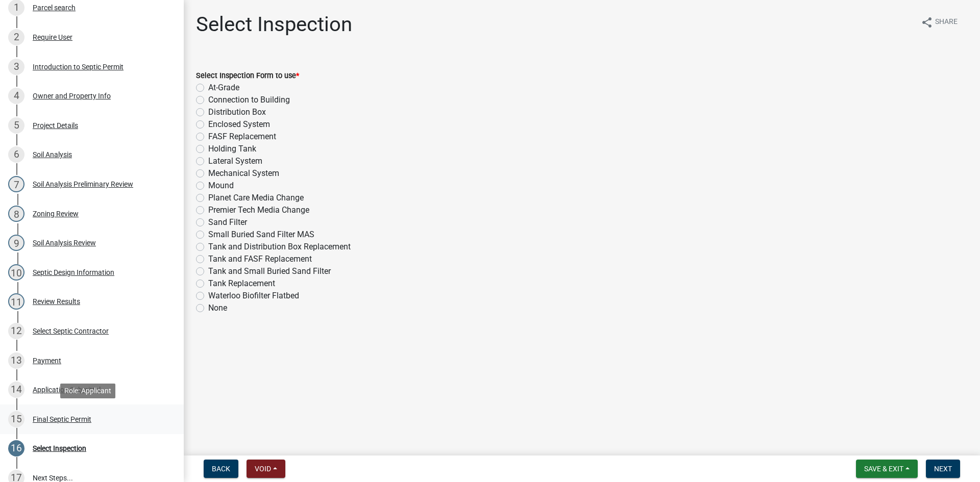 The image size is (980, 482). What do you see at coordinates (61, 419) in the screenshot?
I see `div: Final Septic Permit` at bounding box center [61, 419].